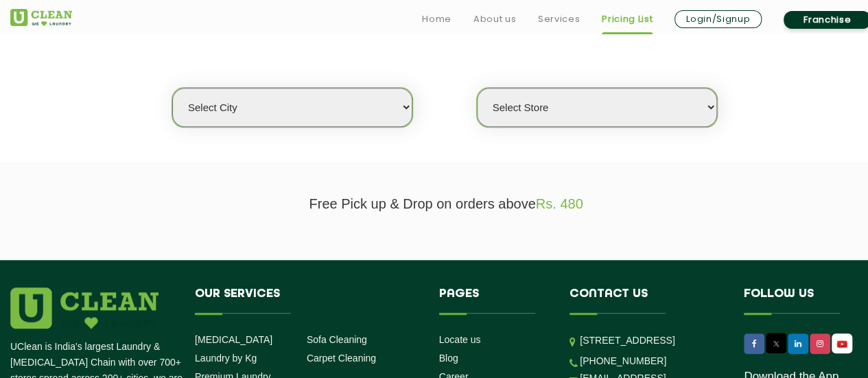  Describe the element at coordinates (341, 358) in the screenshot. I see `a: Carpet Cleaning` at that location.